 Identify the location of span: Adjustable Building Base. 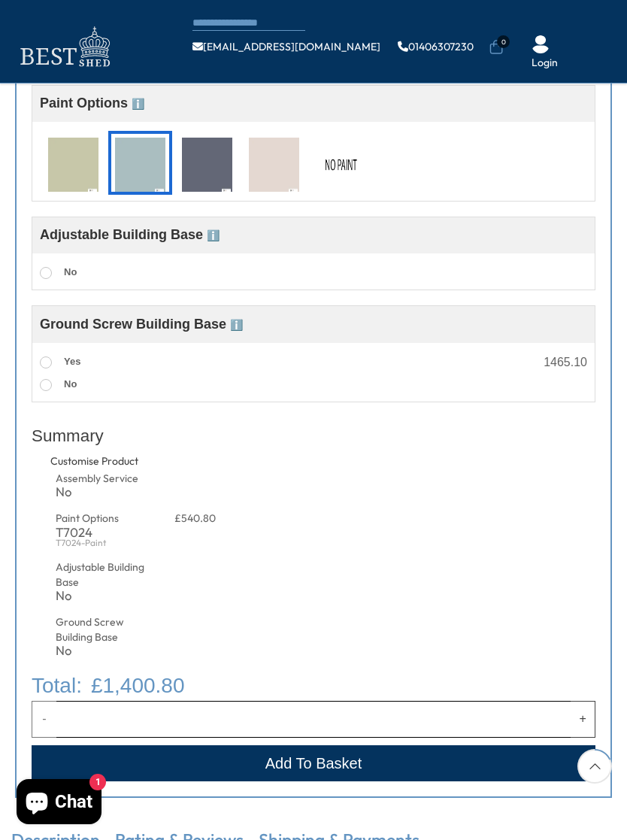
(129, 235).